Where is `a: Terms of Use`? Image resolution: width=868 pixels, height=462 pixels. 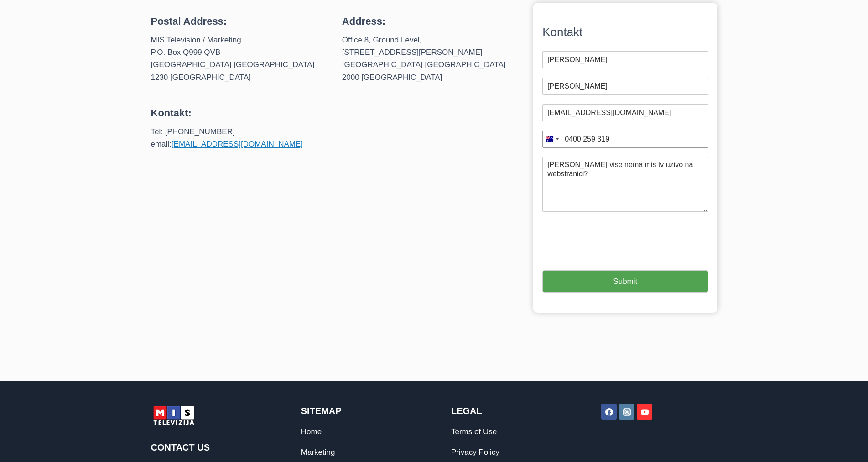
a: Terms of Use is located at coordinates (474, 432).